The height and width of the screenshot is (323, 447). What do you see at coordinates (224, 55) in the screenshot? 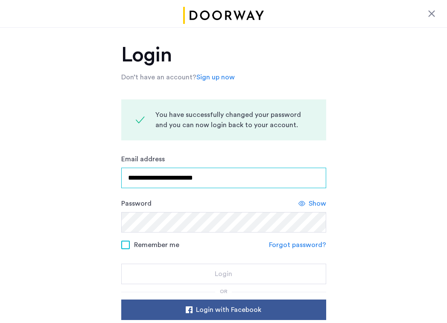
I see `h1: Login` at bounding box center [224, 55].